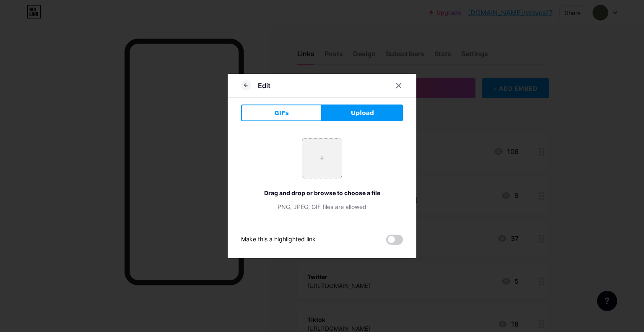  Describe the element at coordinates (362, 113) in the screenshot. I see `span: Upload` at that location.